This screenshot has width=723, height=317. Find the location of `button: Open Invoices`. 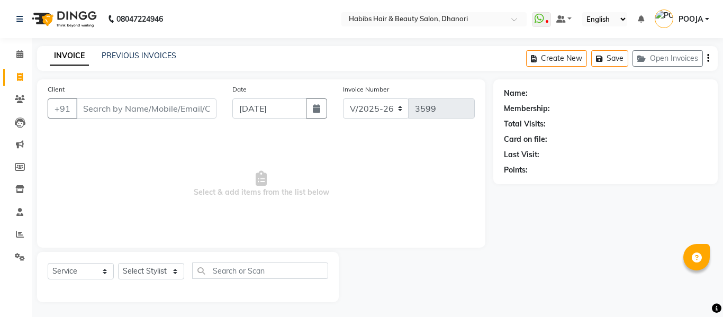

button: Open Invoices is located at coordinates (667, 58).